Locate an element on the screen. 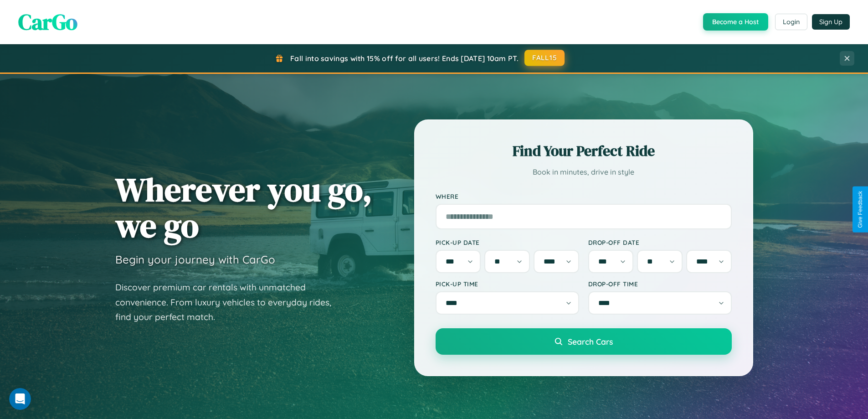 This screenshot has height=419, width=868. span: CarGo is located at coordinates (48, 22).